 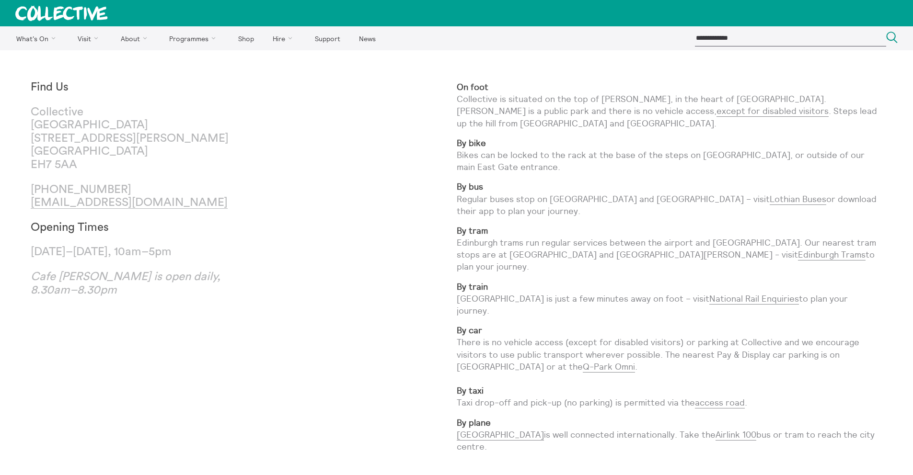 What do you see at coordinates (736, 435) in the screenshot?
I see `a: Airlink 100` at bounding box center [736, 435].